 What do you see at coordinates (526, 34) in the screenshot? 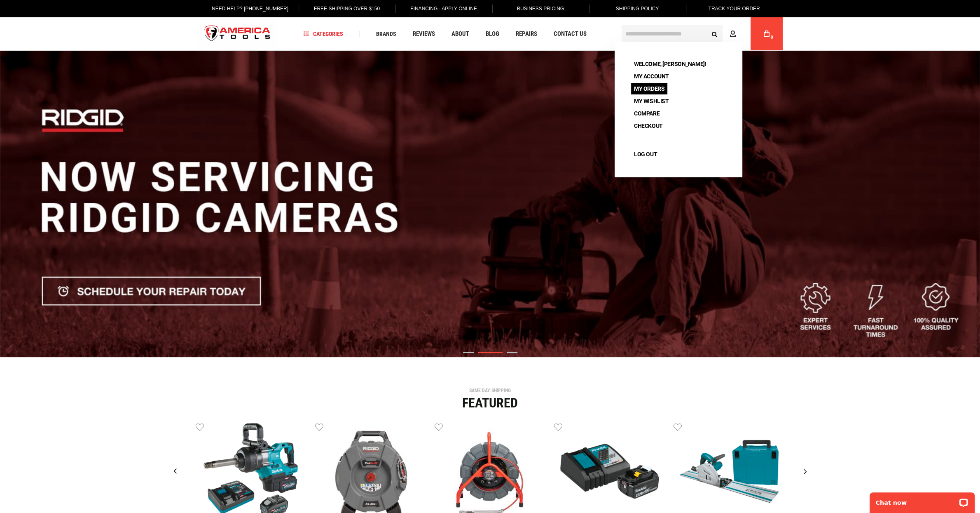
I see `span: Repairs` at bounding box center [526, 34].